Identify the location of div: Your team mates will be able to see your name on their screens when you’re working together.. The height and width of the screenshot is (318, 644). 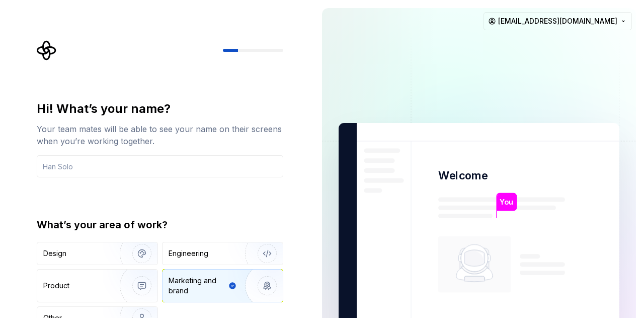
(160, 135).